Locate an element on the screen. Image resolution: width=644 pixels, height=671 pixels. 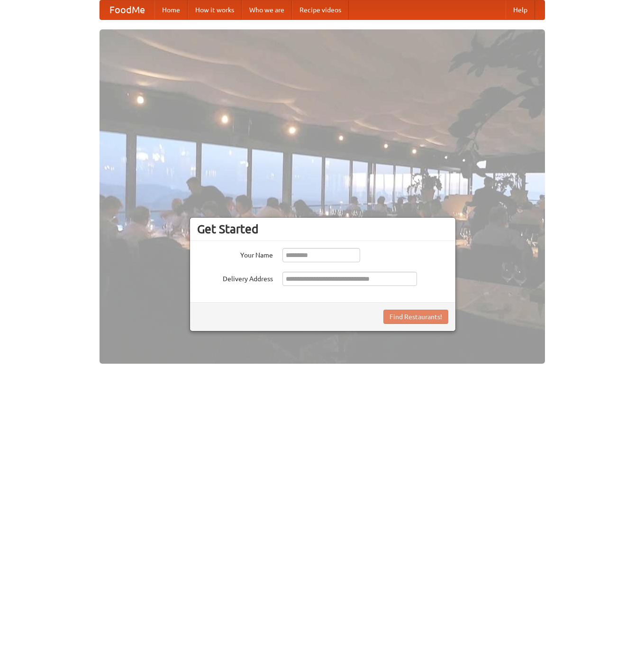
h3: Get Started is located at coordinates (322, 229).